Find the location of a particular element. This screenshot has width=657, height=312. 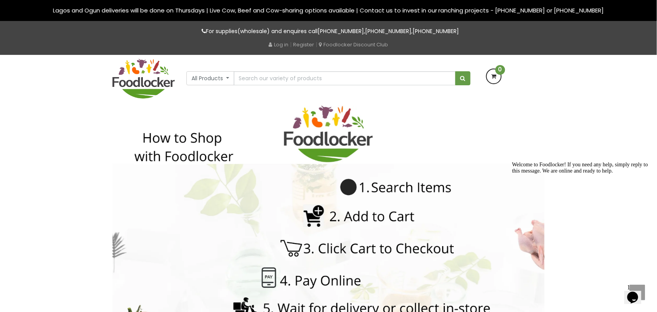

span: Lagos and Ogun deliveries will be done on Thursdays | Live Cow, Beef and Cow-sharing options avai... is located at coordinates (329, 10).